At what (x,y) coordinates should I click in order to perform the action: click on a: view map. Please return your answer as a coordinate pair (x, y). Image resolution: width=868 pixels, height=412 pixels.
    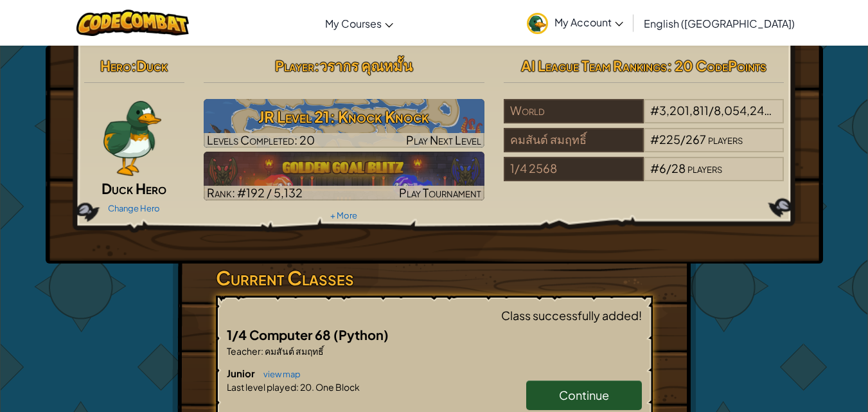
    Looking at the image, I should click on (279, 374).